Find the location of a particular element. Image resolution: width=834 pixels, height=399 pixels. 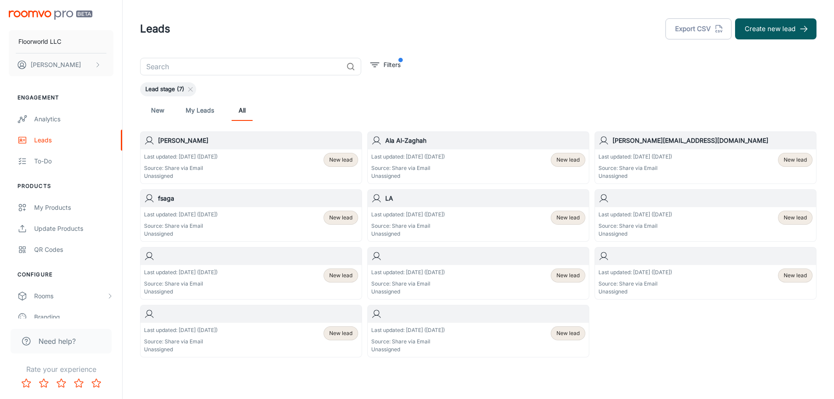

h6: Ala Al-Zaghah is located at coordinates (485, 140).